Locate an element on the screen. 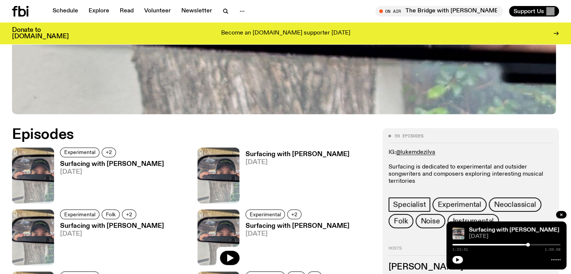 This screenshot has height=274, width=571. button: Support Us is located at coordinates (534, 11).